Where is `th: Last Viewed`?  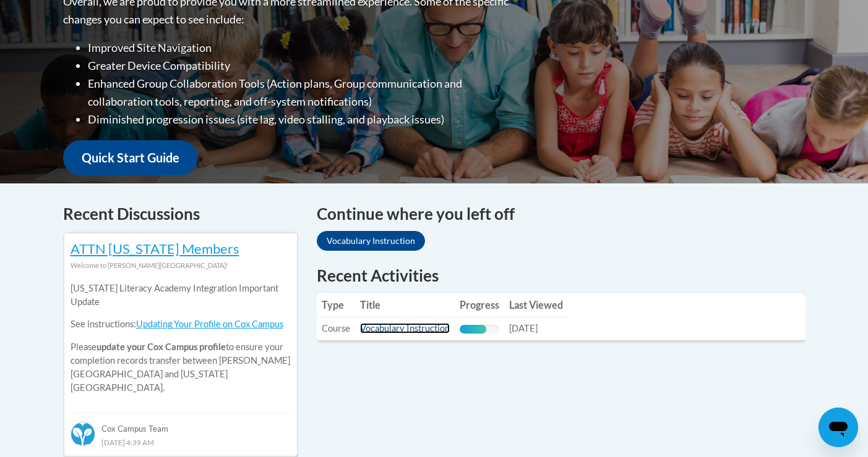
th: Last Viewed is located at coordinates (536, 305).